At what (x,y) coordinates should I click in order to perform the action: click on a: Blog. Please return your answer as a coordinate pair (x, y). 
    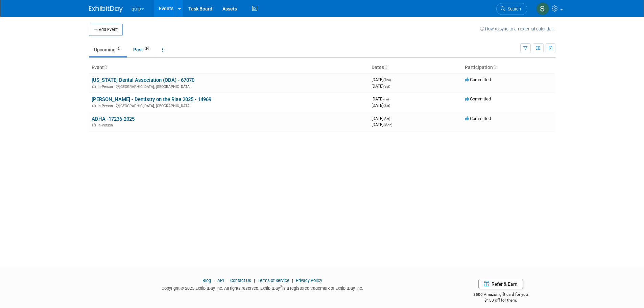
    Looking at the image, I should click on (207, 280).